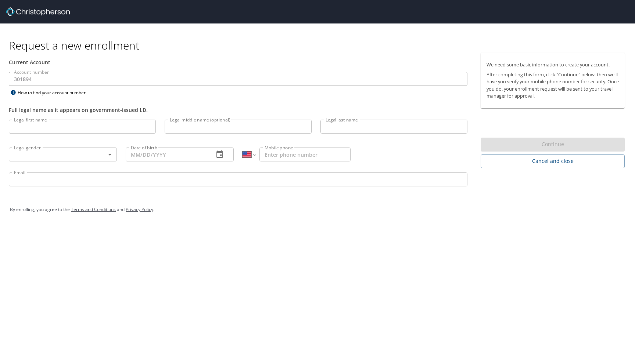 The image size is (635, 364). I want to click on input: MM/DD/YYYY, so click(167, 155).